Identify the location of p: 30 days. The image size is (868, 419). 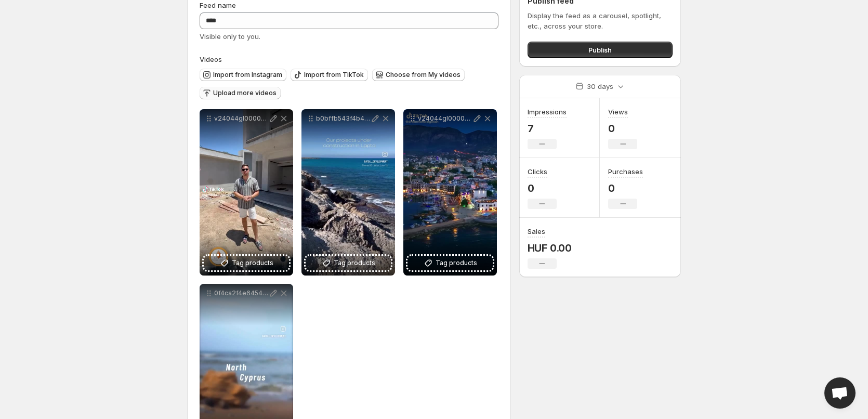
(599, 86).